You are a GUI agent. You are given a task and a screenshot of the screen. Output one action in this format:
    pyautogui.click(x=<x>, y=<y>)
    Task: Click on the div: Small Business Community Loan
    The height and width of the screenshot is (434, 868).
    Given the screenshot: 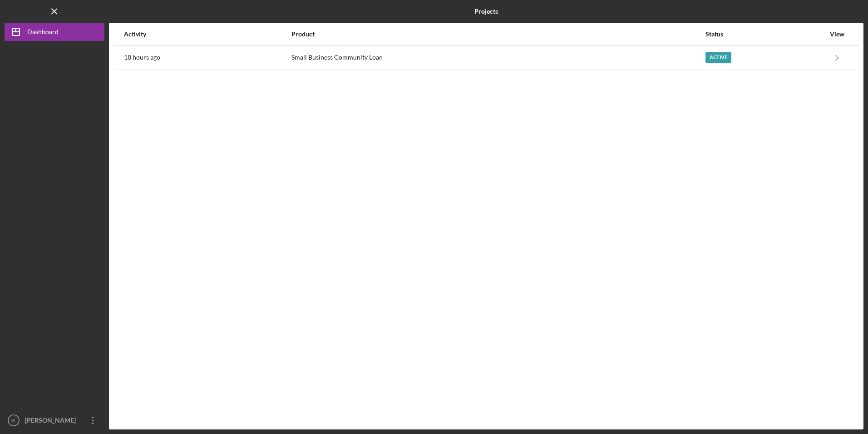 What is the action you would take?
    pyautogui.click(x=498, y=58)
    